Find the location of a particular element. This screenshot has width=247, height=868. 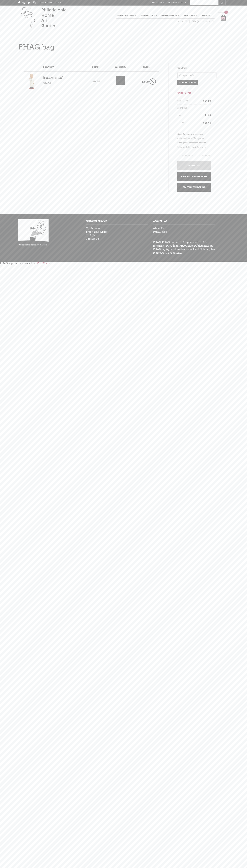

input: Qty is located at coordinates (120, 80).